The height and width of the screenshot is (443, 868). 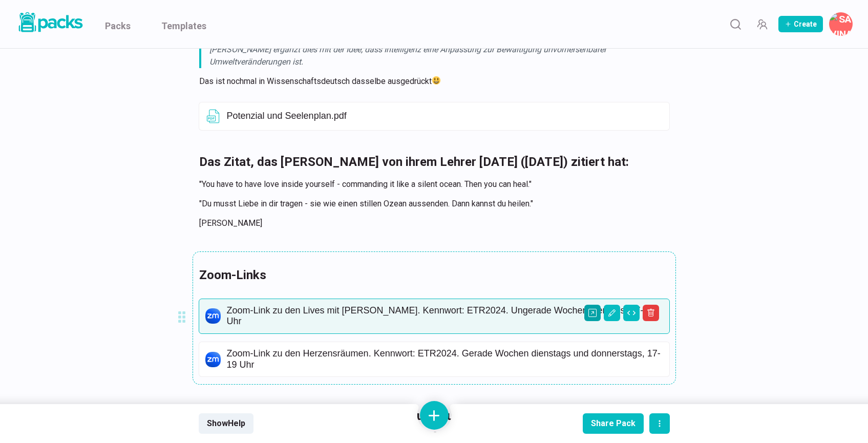 I want to click on button: Create Pack, so click(x=800, y=24).